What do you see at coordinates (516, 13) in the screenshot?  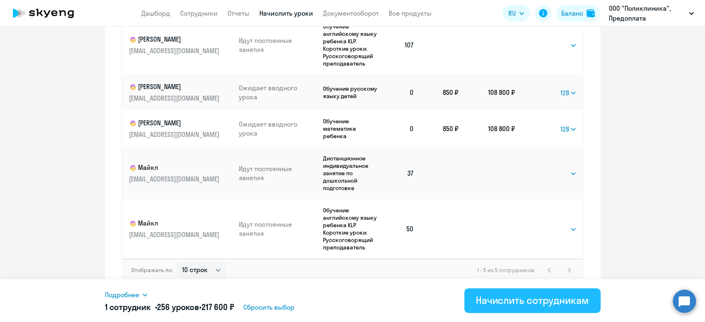 I see `button: RU` at bounding box center [516, 13].